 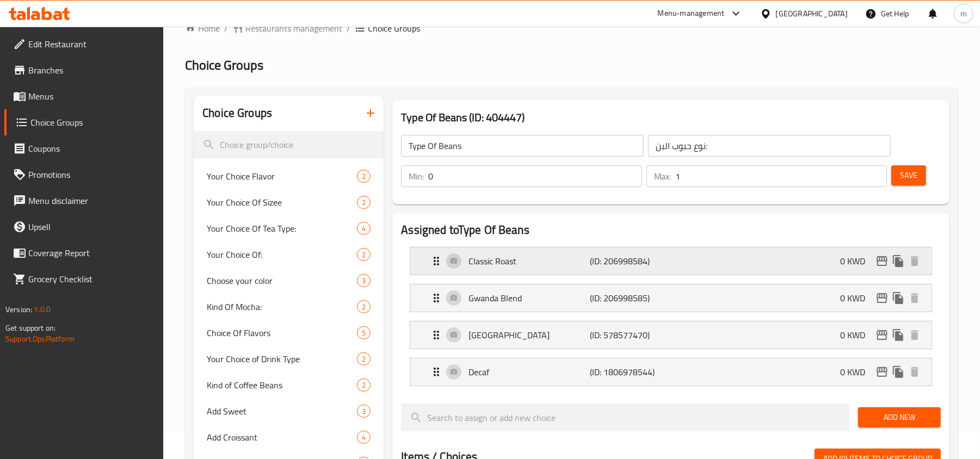 What do you see at coordinates (900, 417) in the screenshot?
I see `span: Add New` at bounding box center [900, 417].